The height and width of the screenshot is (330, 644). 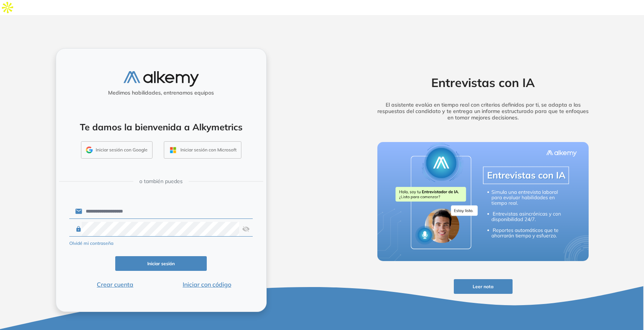 What do you see at coordinates (207, 285) in the screenshot?
I see `button: Iniciar con código` at bounding box center [207, 285].